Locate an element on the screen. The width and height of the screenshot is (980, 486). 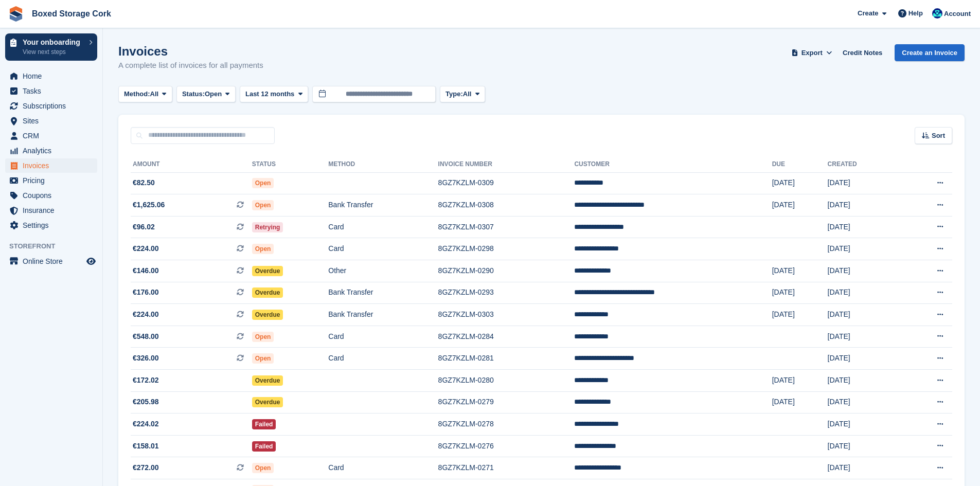
span: €548.00 is located at coordinates (146, 337).